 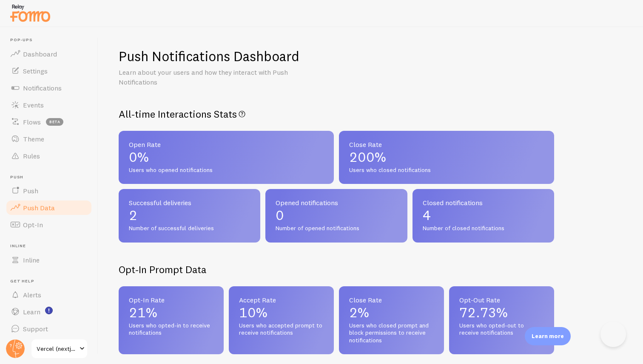 What do you see at coordinates (171, 300) in the screenshot?
I see `span: Opt-In Rate` at bounding box center [171, 300].